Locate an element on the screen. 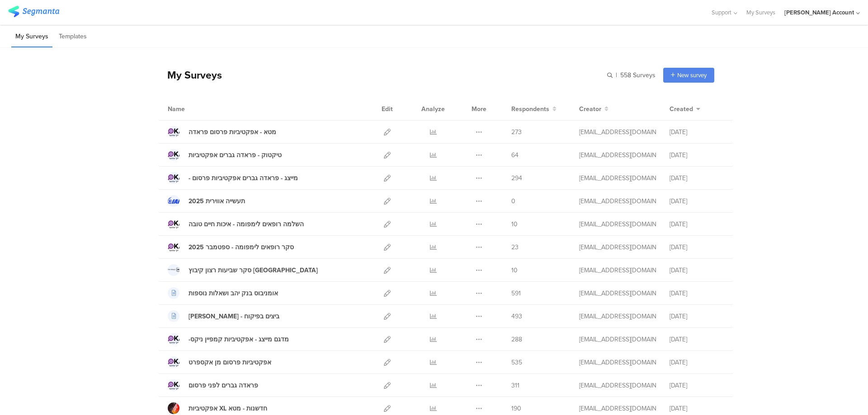  div: אסף פינק - ביצים בפיקוח is located at coordinates (234, 316).